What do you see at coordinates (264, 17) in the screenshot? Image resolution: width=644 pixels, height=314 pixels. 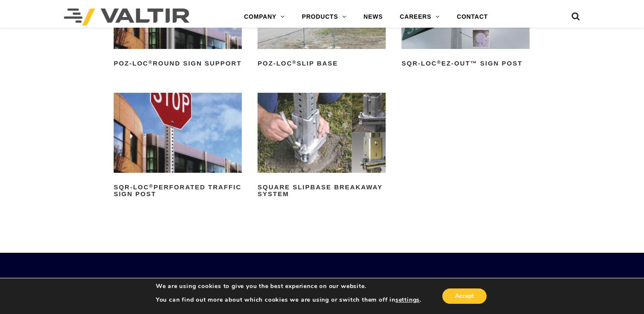 I see `a: COMPANY` at bounding box center [264, 17].